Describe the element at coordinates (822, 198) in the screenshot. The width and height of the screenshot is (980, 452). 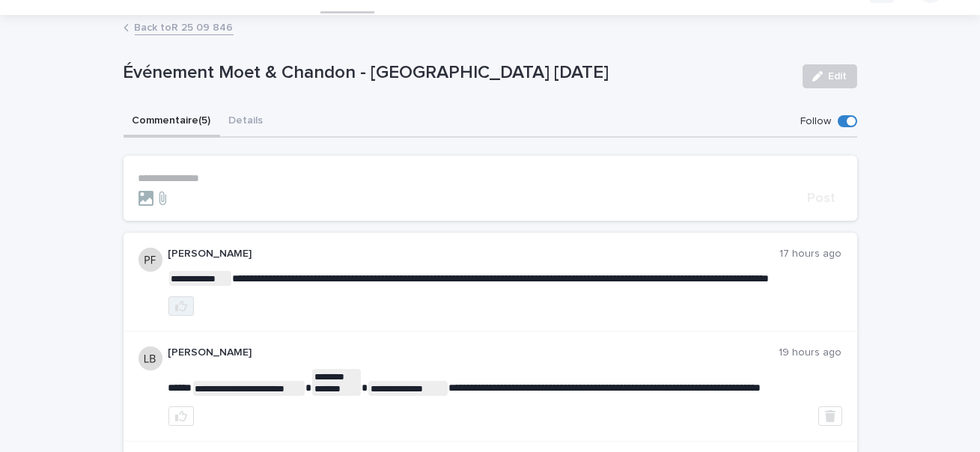
I see `button: Post` at that location.